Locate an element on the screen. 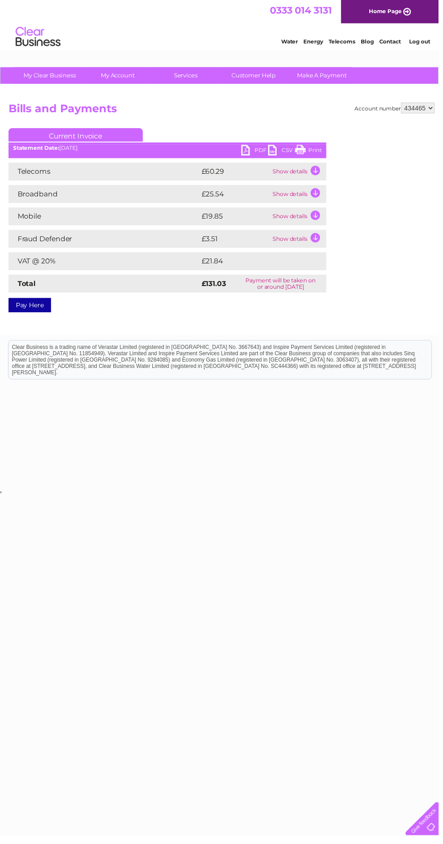  td: VAT @ 20% is located at coordinates (105, 264).